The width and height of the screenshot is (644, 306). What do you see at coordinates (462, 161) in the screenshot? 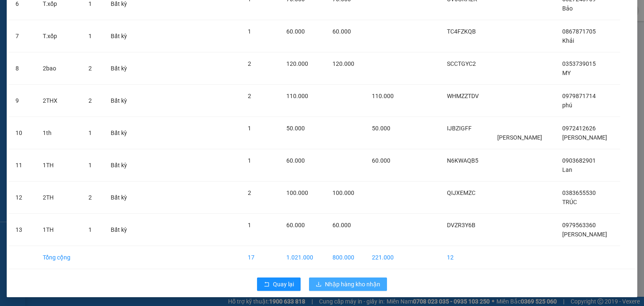
I see `span: N6KWAQB5` at bounding box center [462, 161].